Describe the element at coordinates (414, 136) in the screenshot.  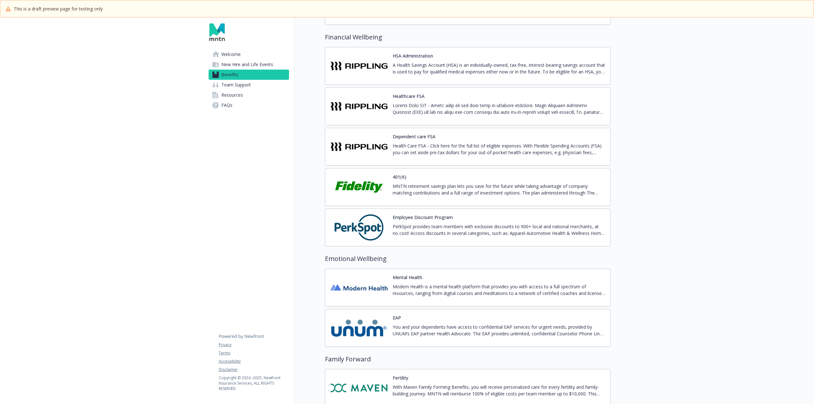
I see `button: Dependent care FSA` at that location.